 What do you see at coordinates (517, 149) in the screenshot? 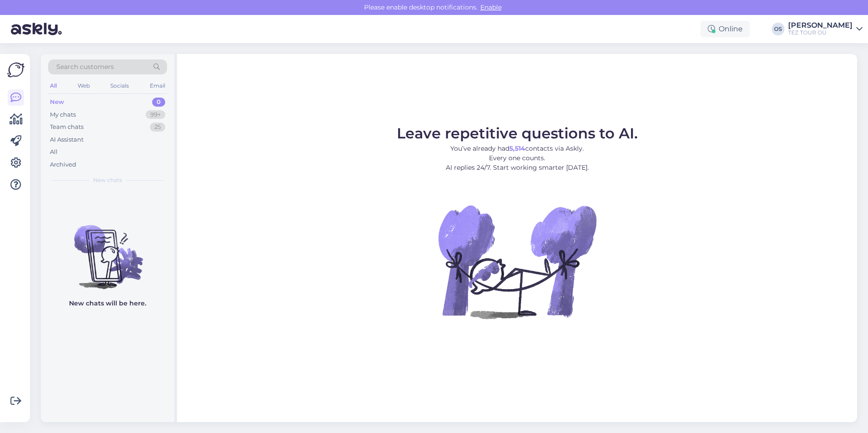
I see `b: 5,514` at bounding box center [517, 149].